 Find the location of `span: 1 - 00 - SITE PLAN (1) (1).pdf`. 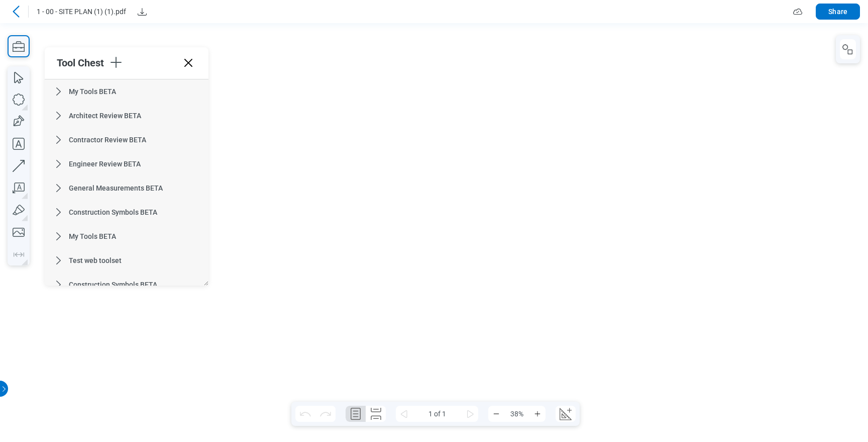

span: 1 - 00 - SITE PLAN (1) (1).pdf is located at coordinates (82, 11).